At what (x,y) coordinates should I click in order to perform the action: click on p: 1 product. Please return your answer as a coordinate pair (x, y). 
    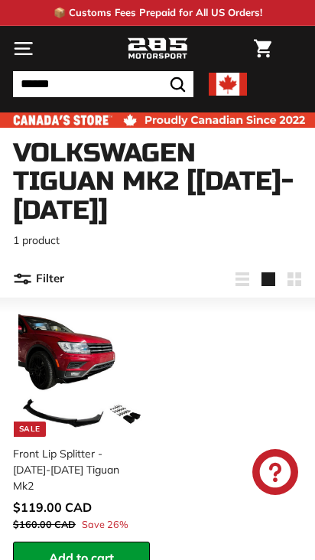
    Looking at the image, I should click on (158, 240).